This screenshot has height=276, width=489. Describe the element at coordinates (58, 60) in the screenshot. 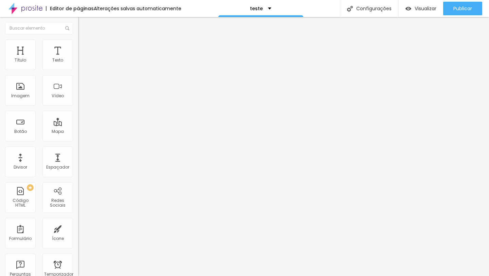

I see `font: Texto` at that location.